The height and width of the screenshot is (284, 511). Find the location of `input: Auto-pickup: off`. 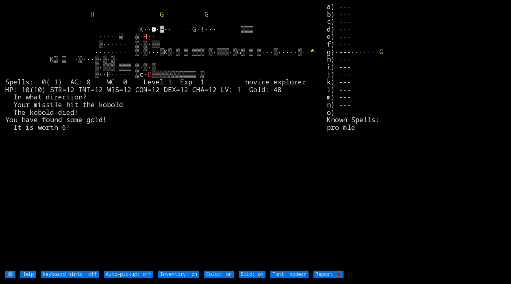

input: Auto-pickup: off is located at coordinates (128, 275).